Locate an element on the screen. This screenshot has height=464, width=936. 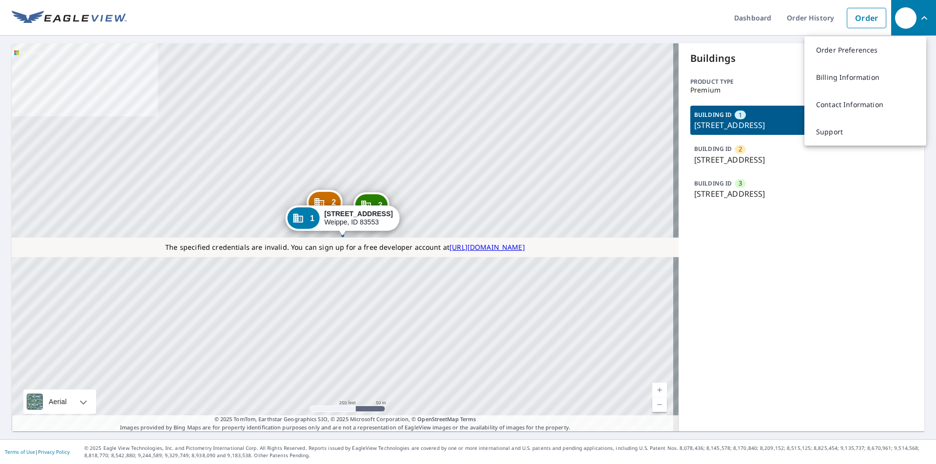
a: Billing Information is located at coordinates (865, 77).